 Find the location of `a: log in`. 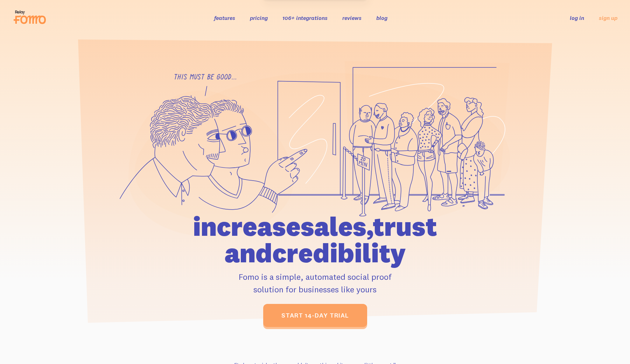

a: log in is located at coordinates (577, 18).